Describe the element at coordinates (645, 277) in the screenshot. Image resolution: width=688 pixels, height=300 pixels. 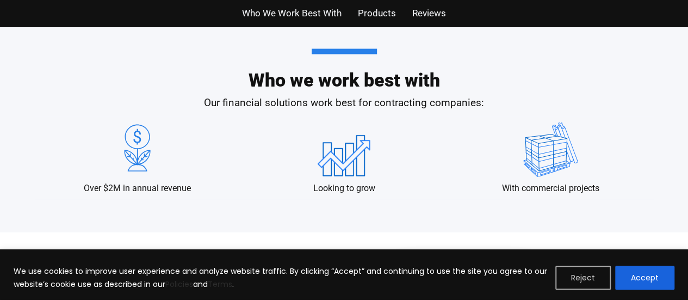
I see `button: Accept` at that location.